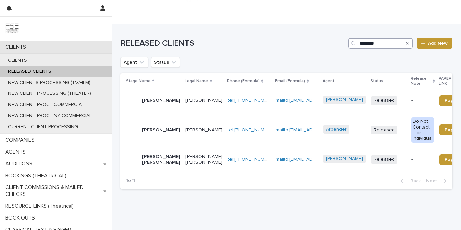 The width and height of the screenshot is (461, 230). What do you see at coordinates (138, 81) in the screenshot?
I see `p: Stage Name` at bounding box center [138, 81].